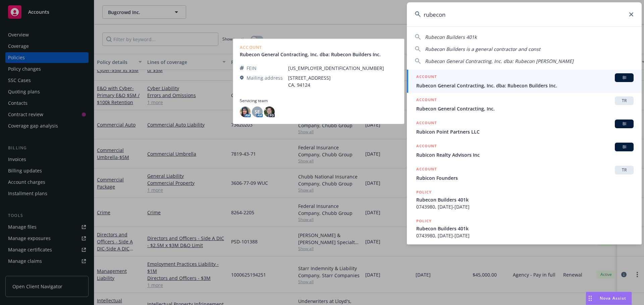  I want to click on div: Drag to move, so click(590, 299).